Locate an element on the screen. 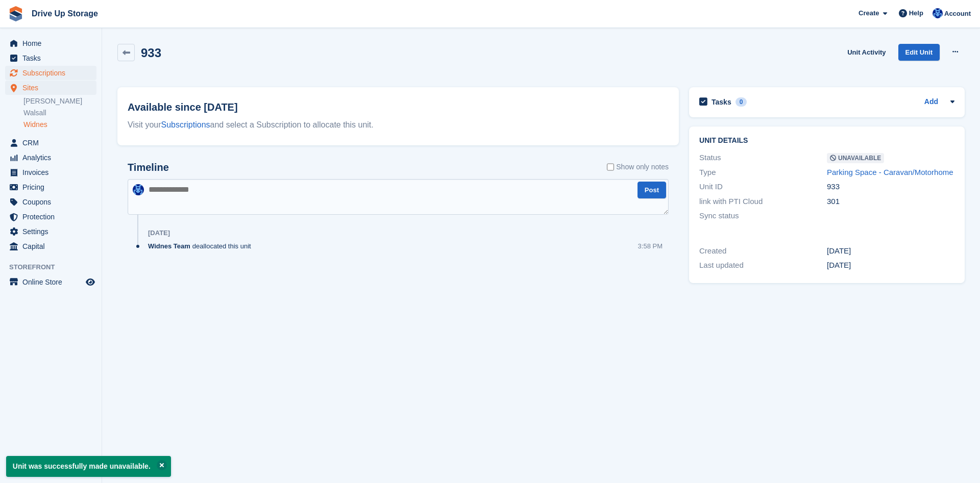 This screenshot has width=980, height=483. a: Preview store is located at coordinates (91, 282).